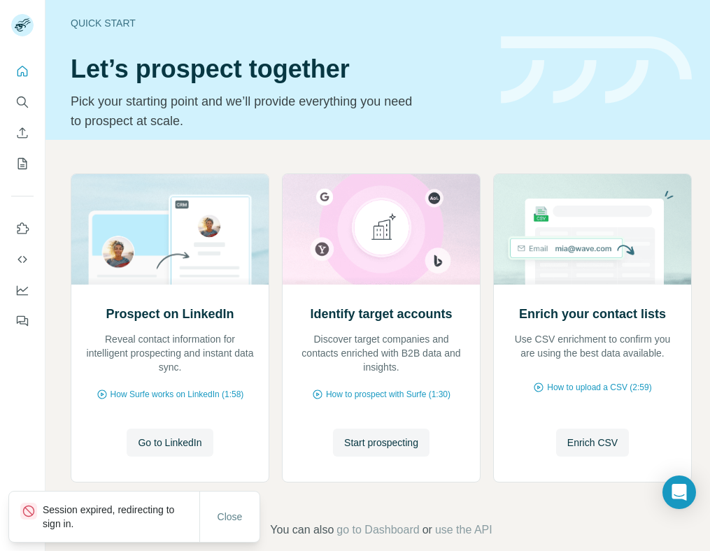  What do you see at coordinates (596, 70) in the screenshot?
I see `img: banner` at bounding box center [596, 70].